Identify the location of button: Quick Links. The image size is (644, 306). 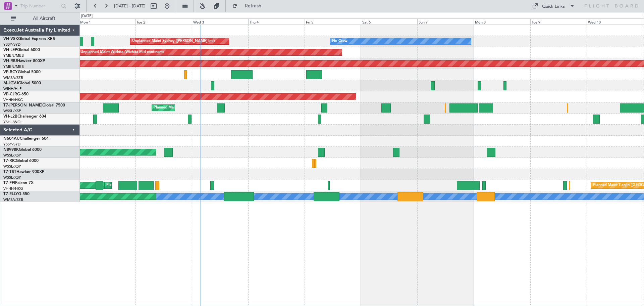
(553, 6).